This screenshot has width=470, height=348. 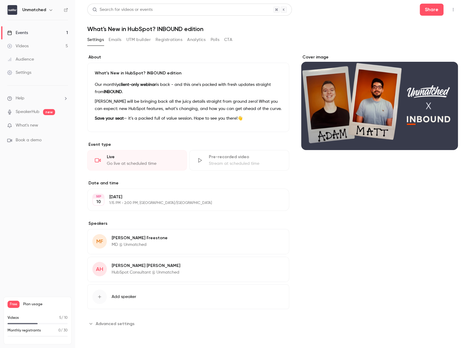 I want to click on span: Add speaker, so click(x=124, y=297).